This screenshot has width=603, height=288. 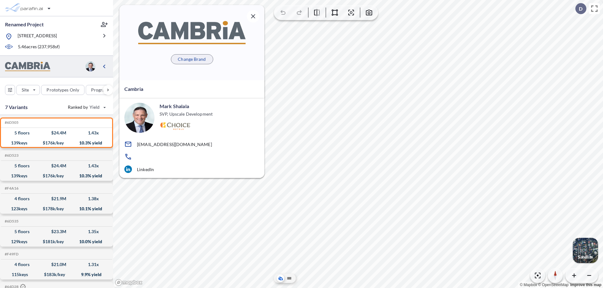 What do you see at coordinates (86, 107) in the screenshot?
I see `button: Ranked by Yield` at bounding box center [86, 107].